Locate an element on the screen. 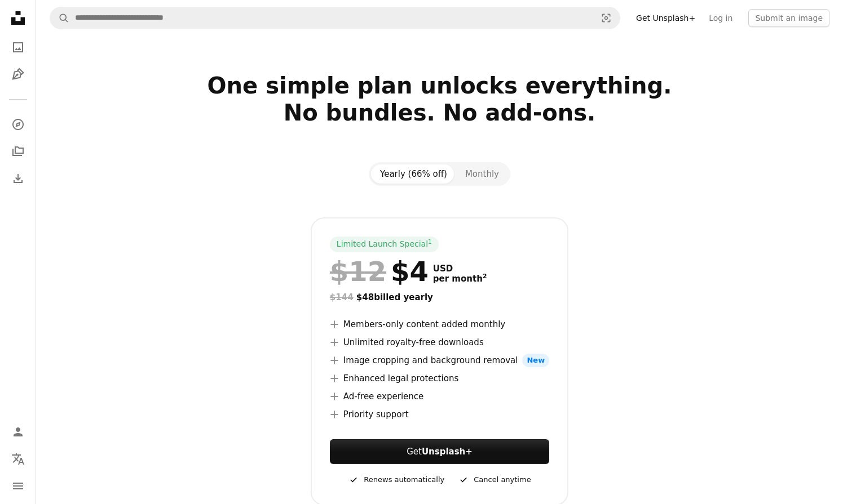  span: USD is located at coordinates (460, 268).